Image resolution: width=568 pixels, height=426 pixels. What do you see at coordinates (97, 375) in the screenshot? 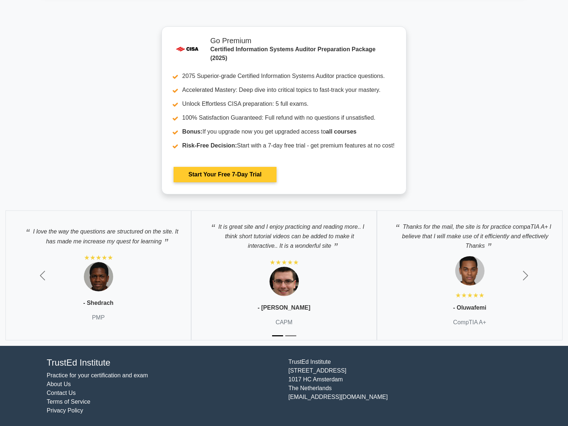
I see `a: Practice for your certification and exam` at bounding box center [97, 375].